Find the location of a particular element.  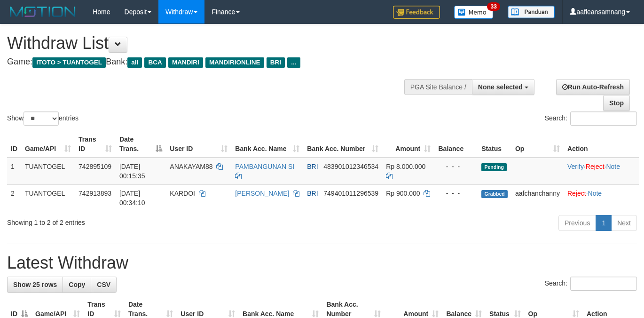

span: Rp 900.000 is located at coordinates (403, 194).